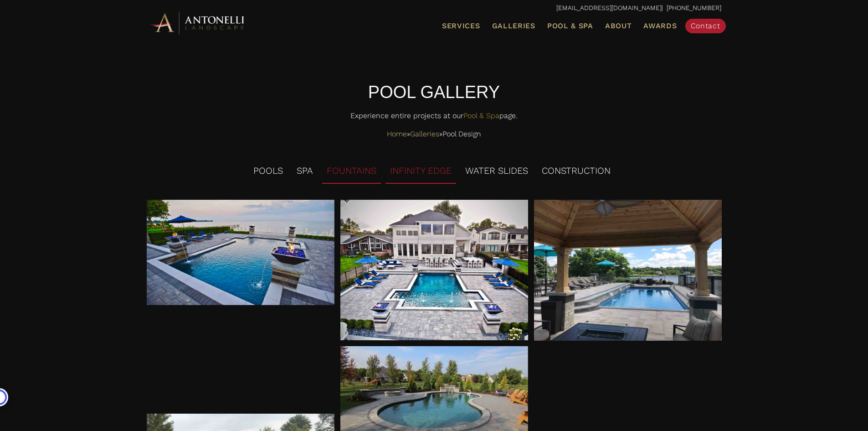 The image size is (868, 431). Describe the element at coordinates (305, 171) in the screenshot. I see `li: SPA` at that location.